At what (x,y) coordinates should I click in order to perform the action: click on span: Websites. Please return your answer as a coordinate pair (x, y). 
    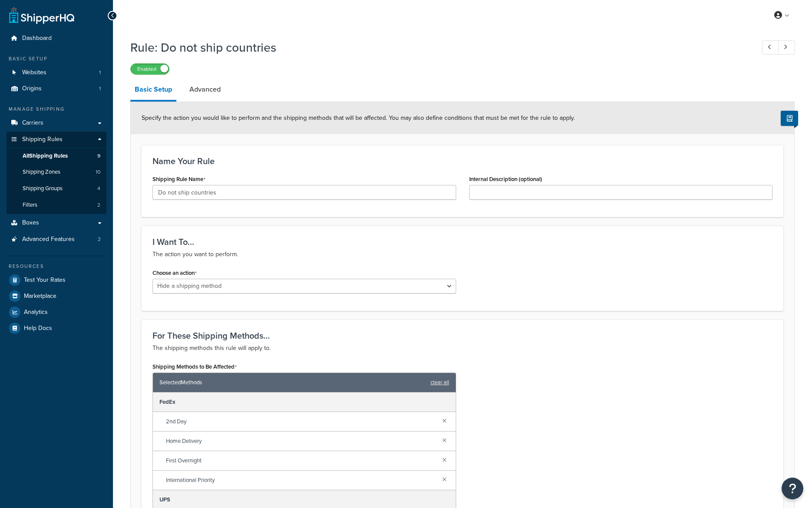
    Looking at the image, I should click on (34, 72).